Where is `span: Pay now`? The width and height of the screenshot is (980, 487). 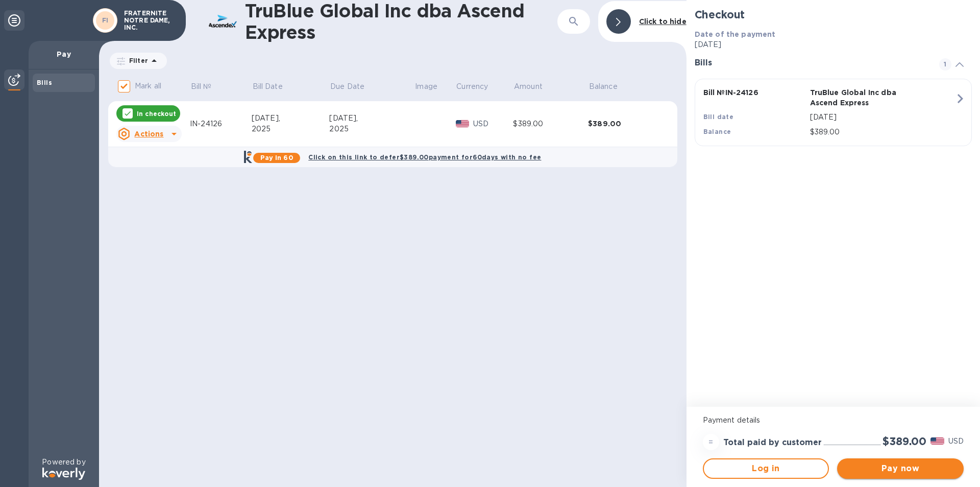
span: Pay now is located at coordinates (901, 468).